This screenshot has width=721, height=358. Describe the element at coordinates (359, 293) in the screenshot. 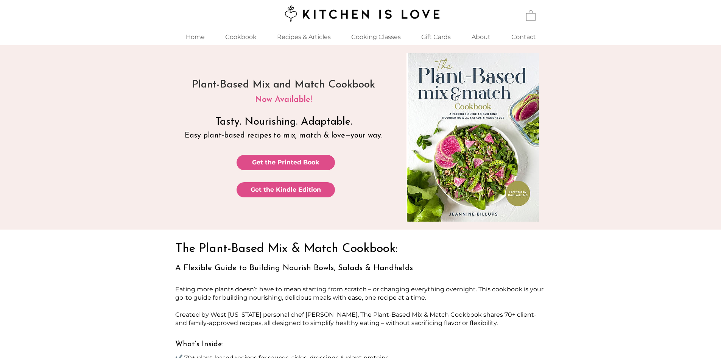

I see `span: Eating more plants doesn’t have to mean starting from scratch – or changing everything overnight....` at that location.